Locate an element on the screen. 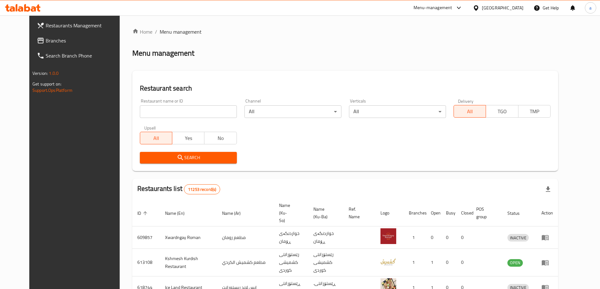  h2: Restaurant search is located at coordinates (345, 88).